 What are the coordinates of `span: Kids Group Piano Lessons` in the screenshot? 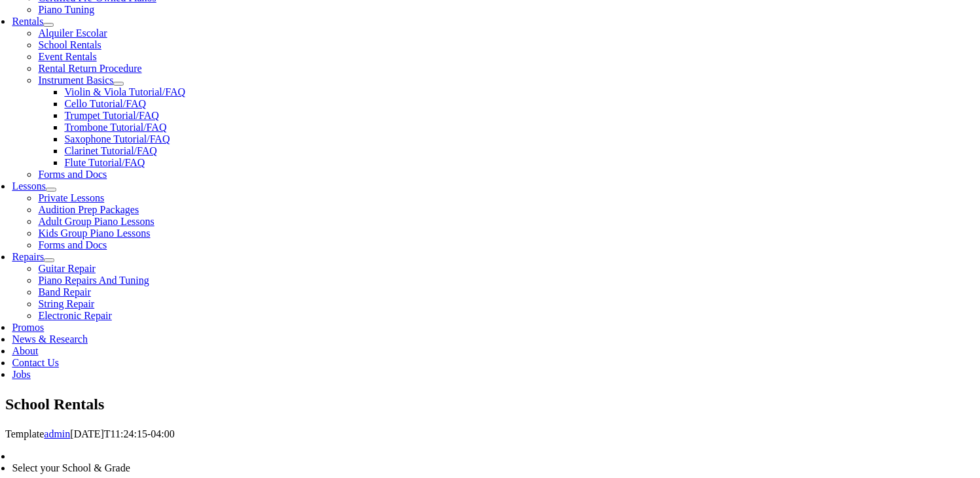 It's located at (94, 233).